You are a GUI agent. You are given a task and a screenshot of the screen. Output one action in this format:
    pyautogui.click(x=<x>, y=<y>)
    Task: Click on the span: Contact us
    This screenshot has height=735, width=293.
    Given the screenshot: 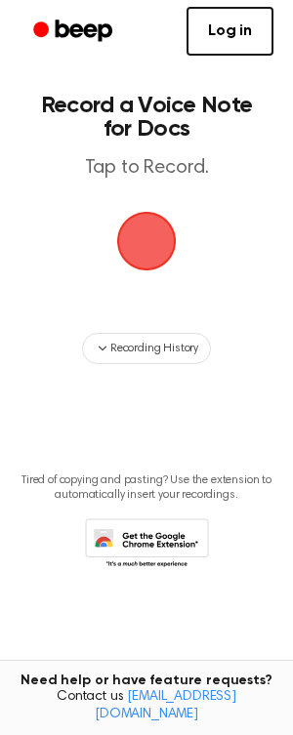 What is the action you would take?
    pyautogui.click(x=146, y=706)
    